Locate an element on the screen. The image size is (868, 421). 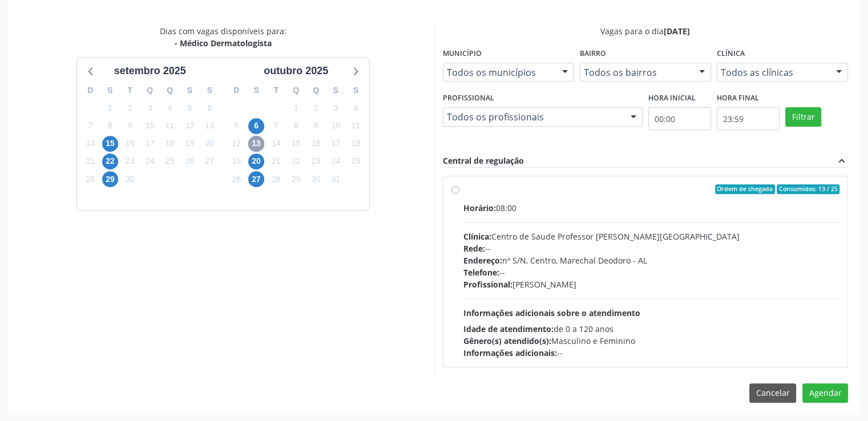
span: quarta-feira, 10 de setembro de 2025 is located at coordinates (150, 126).